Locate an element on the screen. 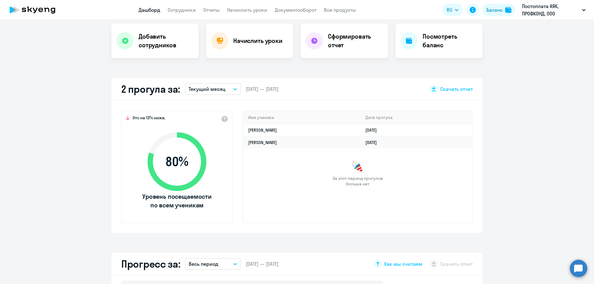 This screenshot has width=594, height=284. button: Весь период is located at coordinates (213, 264).